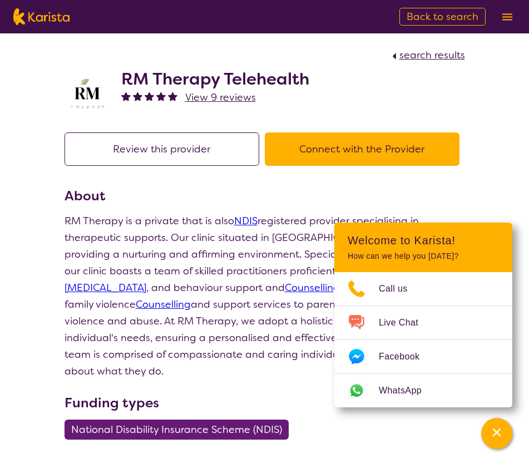 The image size is (529, 463). I want to click on button: Channel Menu, so click(497, 434).